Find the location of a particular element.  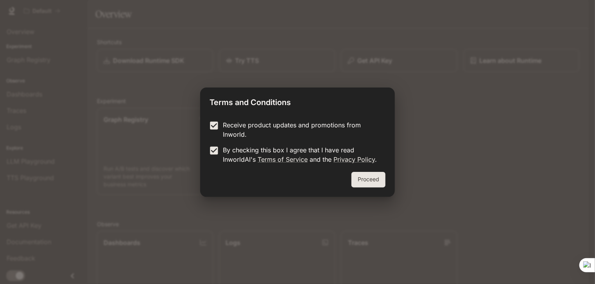

a: Terms of Service is located at coordinates (283, 160).